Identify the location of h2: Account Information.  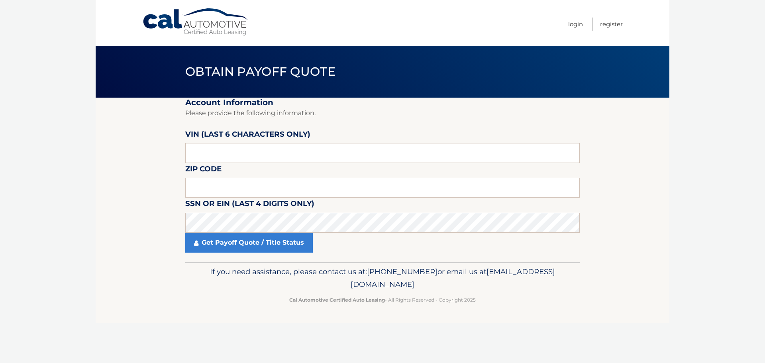
(382, 102).